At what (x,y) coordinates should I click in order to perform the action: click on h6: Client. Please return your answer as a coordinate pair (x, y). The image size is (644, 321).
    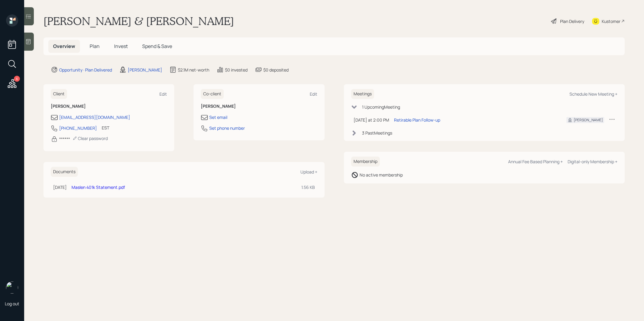
    Looking at the image, I should click on (59, 94).